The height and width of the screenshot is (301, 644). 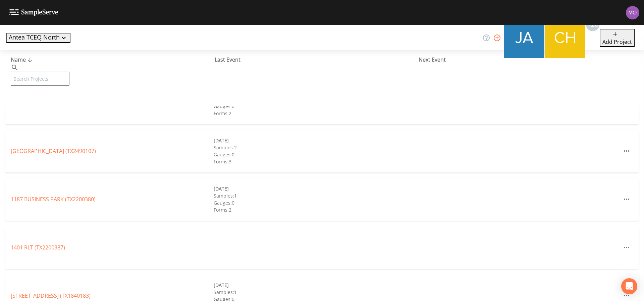 What do you see at coordinates (315, 162) in the screenshot?
I see `div: Forms: 3` at bounding box center [315, 162].